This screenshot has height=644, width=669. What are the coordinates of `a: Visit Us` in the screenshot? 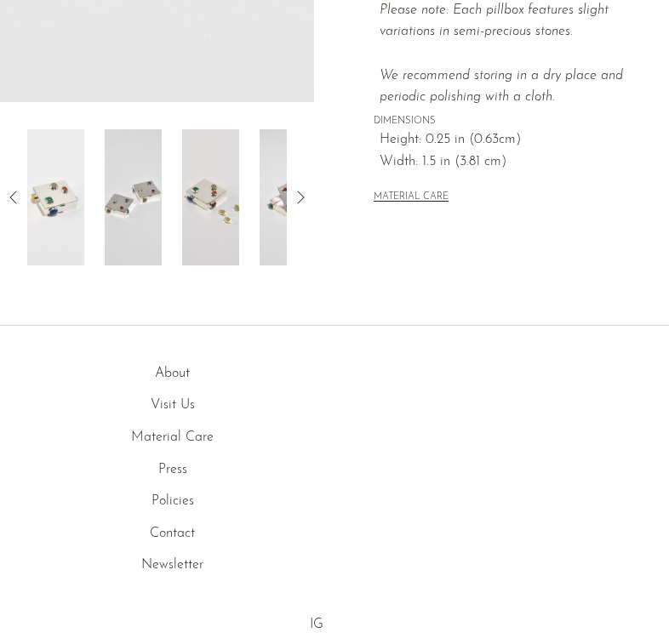 It's located at (173, 405).